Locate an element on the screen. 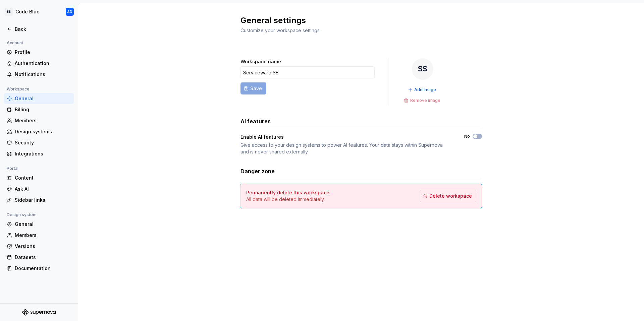 The image size is (644, 321). div: Give access to your design systems to power AI features. Your data stays within Supernova and is ... is located at coordinates (346, 149).